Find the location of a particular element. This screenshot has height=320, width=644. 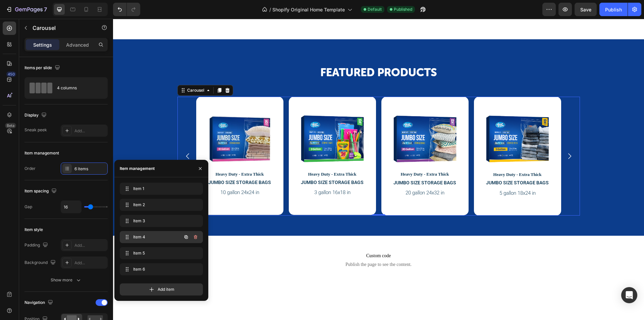

span: Shopify Original Home Template is located at coordinates (309, 9).